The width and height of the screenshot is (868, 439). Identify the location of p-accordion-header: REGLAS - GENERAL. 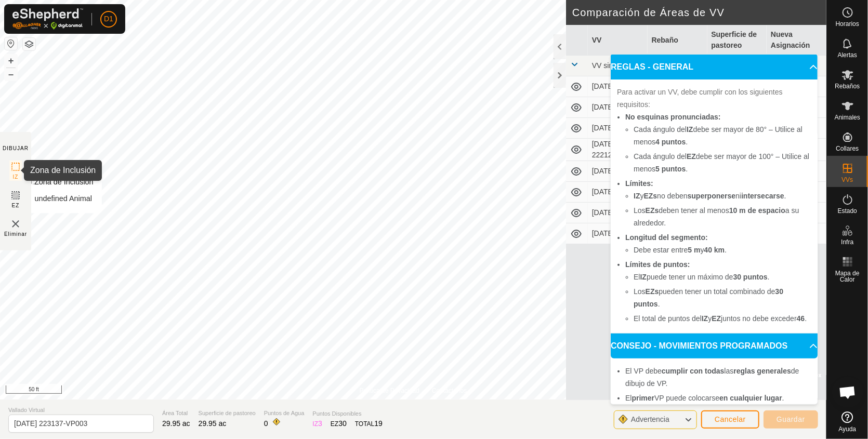
(714, 67).